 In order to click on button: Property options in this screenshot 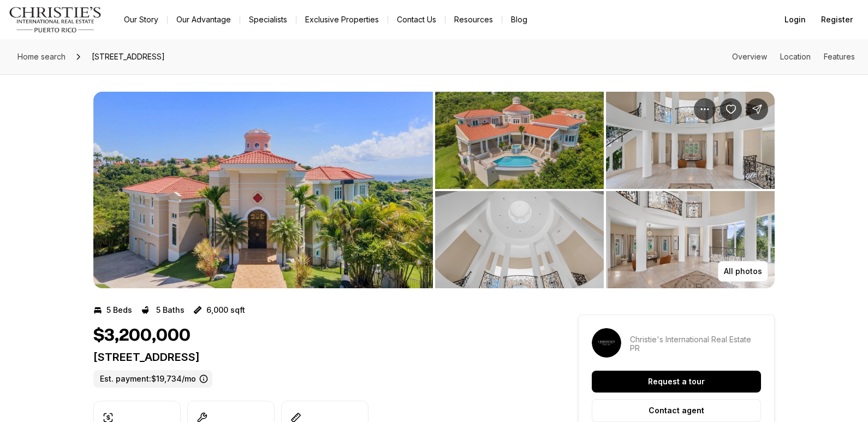, I will do `click(705, 109)`.